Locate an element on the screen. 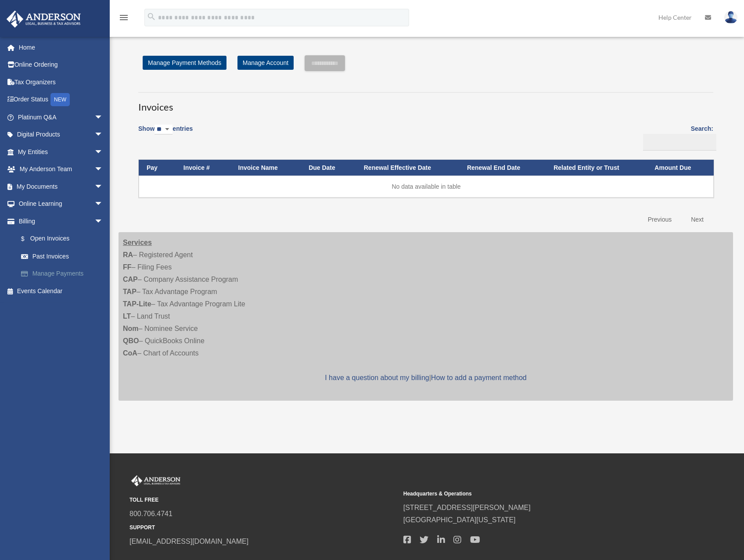 The width and height of the screenshot is (744, 560). strong: FF is located at coordinates (128, 267).